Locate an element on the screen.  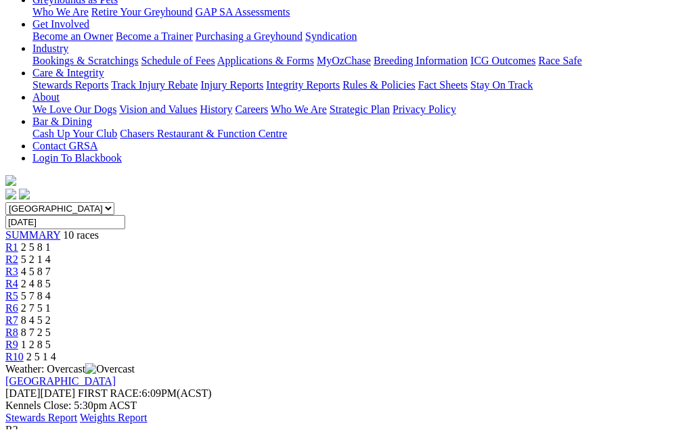
a: Breeding Information is located at coordinates (420, 61).